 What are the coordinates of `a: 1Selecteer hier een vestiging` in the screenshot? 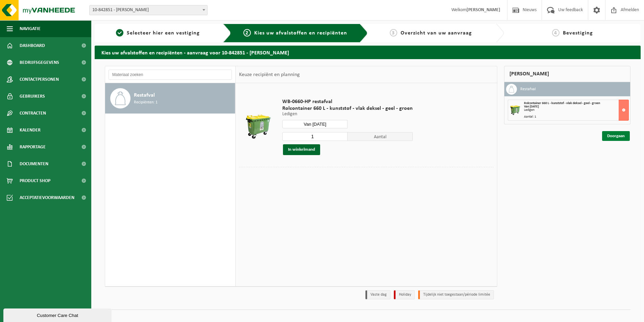 It's located at (158, 33).